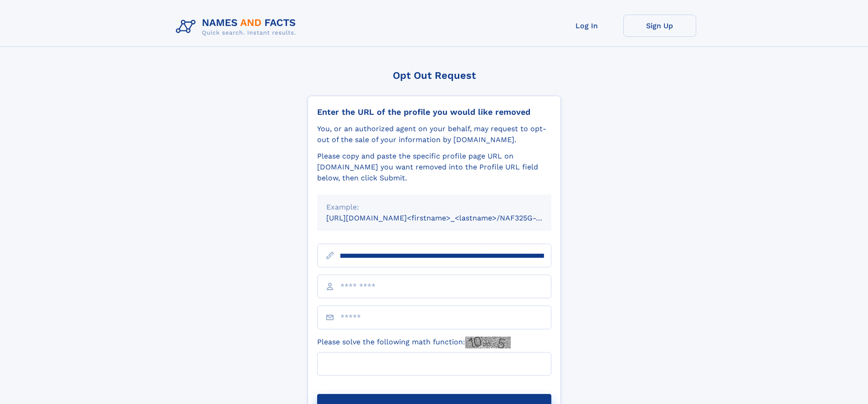  What do you see at coordinates (660, 25) in the screenshot?
I see `a: Sign Up` at bounding box center [660, 25].